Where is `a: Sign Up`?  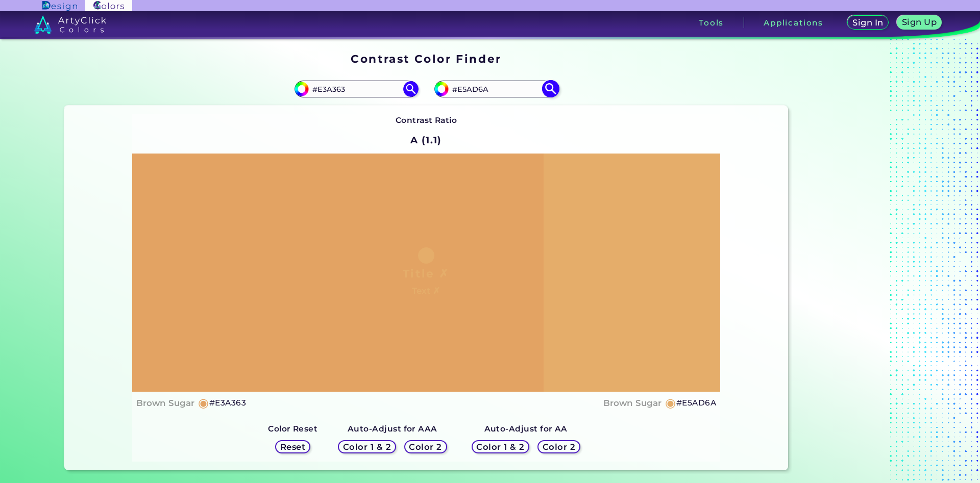 a: Sign Up is located at coordinates (919, 22).